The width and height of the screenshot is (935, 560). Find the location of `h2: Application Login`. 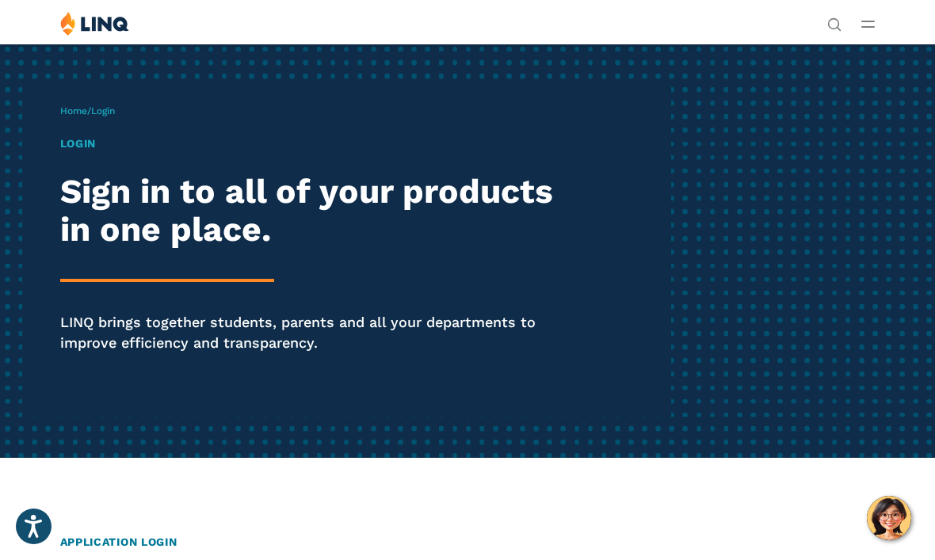

h2: Application Login is located at coordinates (467, 542).